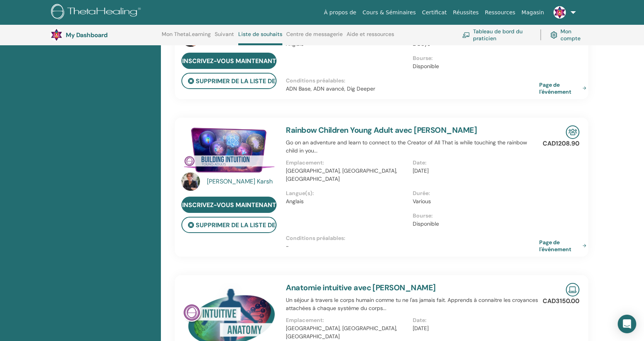 This screenshot has height=341, width=644. Describe the element at coordinates (466, 35) in the screenshot. I see `img: chalkboard-teacher.svg` at that location.